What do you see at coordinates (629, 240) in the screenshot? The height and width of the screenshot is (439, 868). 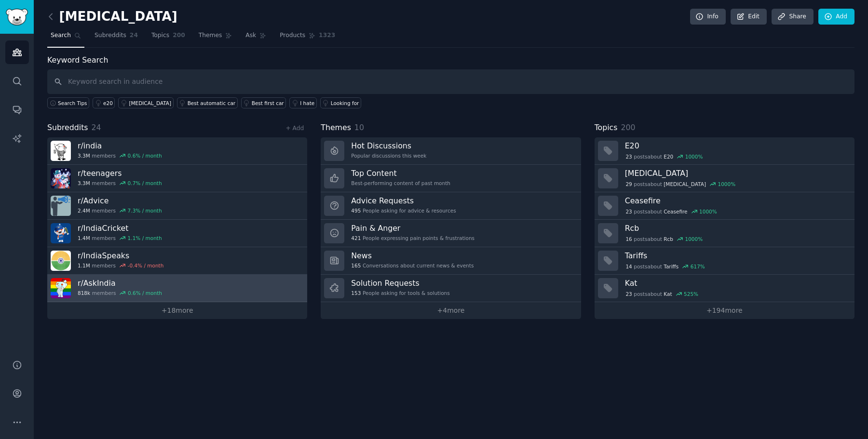 I see `span: 16` at bounding box center [629, 240].